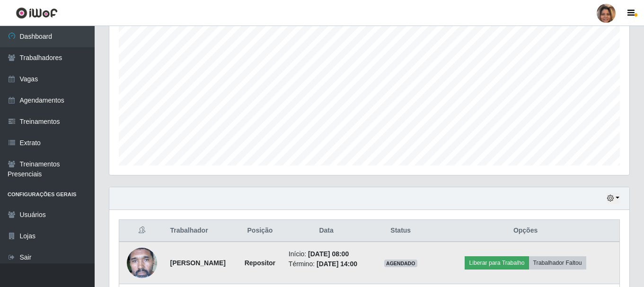 The height and width of the screenshot is (287, 644). What do you see at coordinates (496, 263) in the screenshot?
I see `button: Liberar para Trabalho` at bounding box center [496, 263].